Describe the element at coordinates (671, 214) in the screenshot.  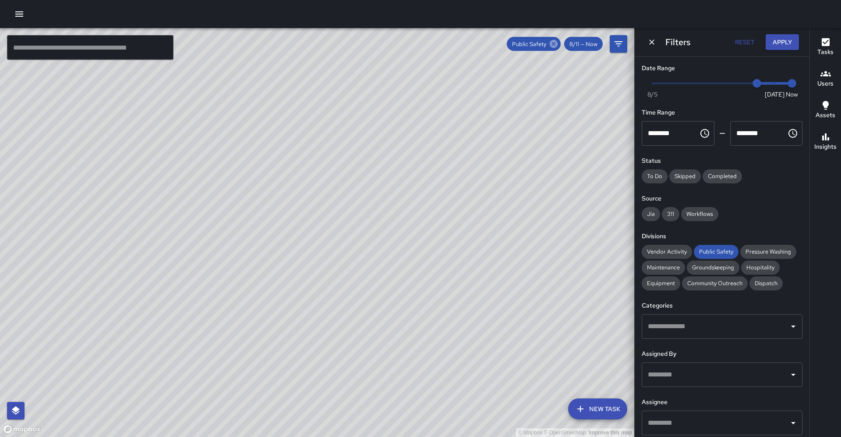
I see `div: 311` at that location.